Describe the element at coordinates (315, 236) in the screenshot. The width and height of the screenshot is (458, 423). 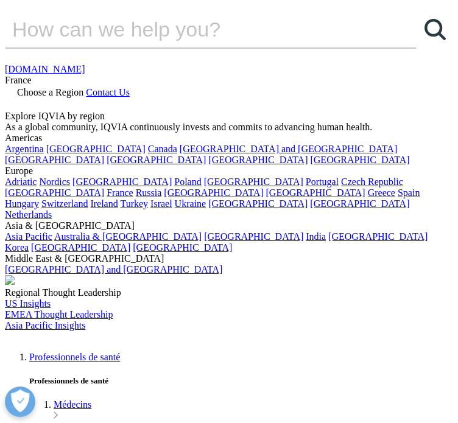
I see `a: India` at that location.